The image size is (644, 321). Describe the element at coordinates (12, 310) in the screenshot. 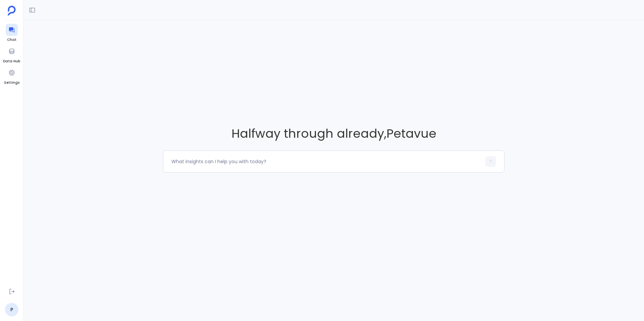

I see `a: P` at that location.